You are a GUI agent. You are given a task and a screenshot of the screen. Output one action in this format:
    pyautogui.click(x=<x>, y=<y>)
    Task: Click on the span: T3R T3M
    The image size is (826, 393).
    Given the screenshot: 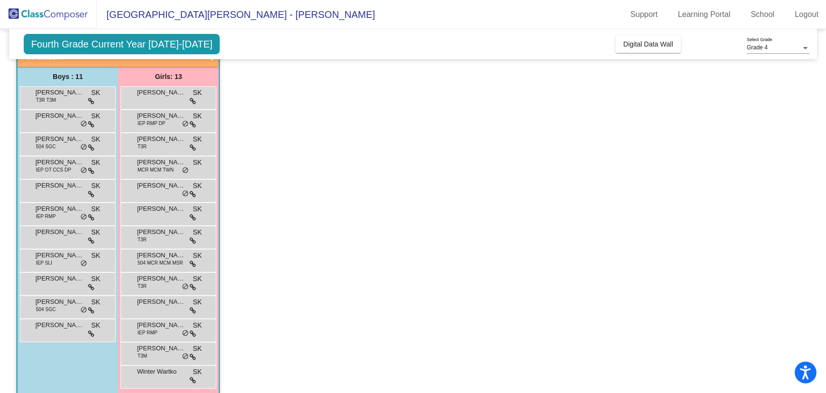 What is the action you would take?
    pyautogui.click(x=46, y=100)
    